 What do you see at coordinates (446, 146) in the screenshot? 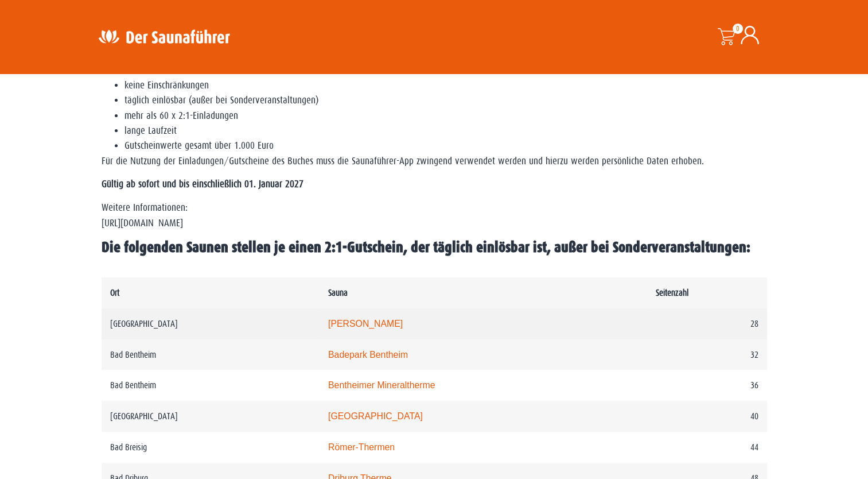
I see `li: Gutscheinwerte gesamt über 1.000 Euro` at bounding box center [446, 146].